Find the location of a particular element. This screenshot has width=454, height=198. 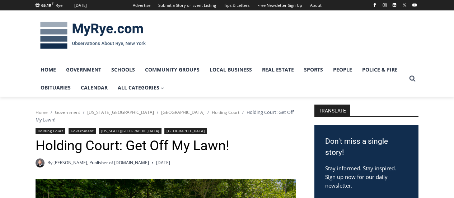

nav: Primary Navigation is located at coordinates (221, 79).